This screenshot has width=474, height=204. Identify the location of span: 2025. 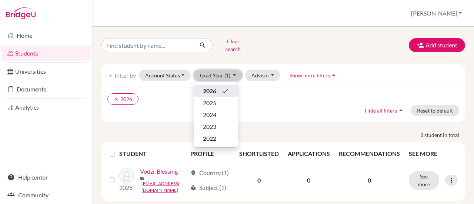
(210, 103).